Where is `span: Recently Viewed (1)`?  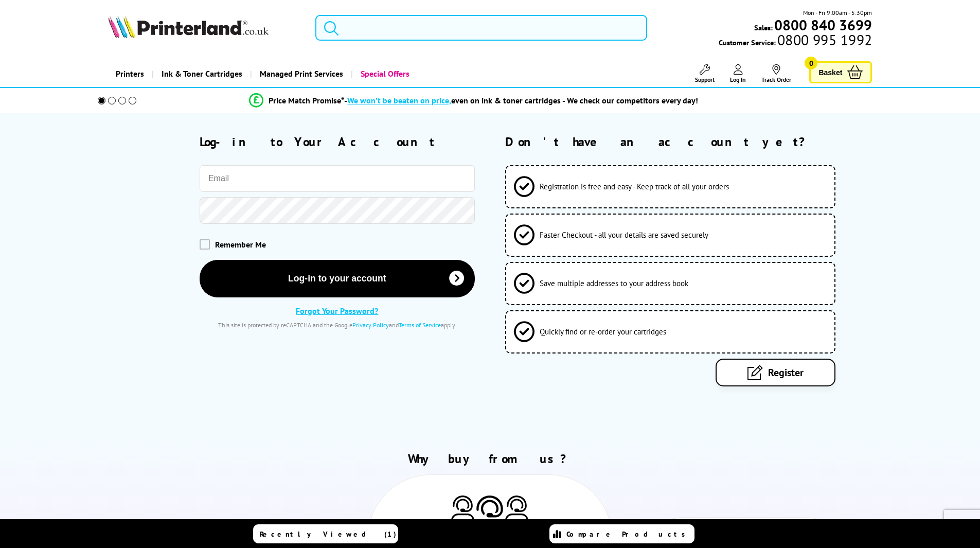
span: Recently Viewed (1) is located at coordinates (328, 534).